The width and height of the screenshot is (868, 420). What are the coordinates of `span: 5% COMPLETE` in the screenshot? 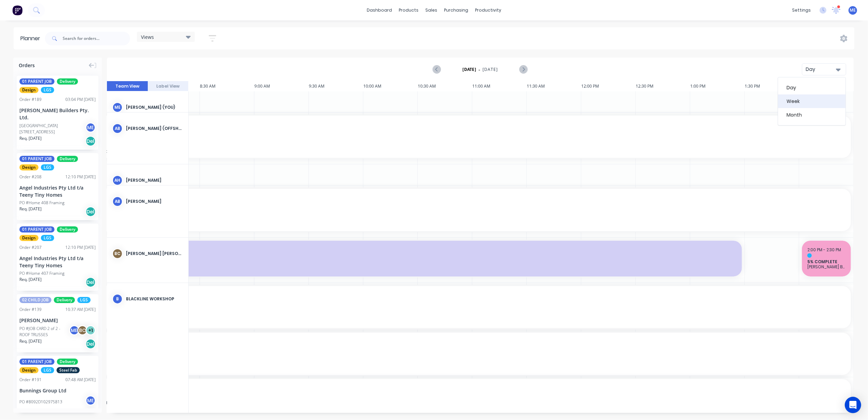 It's located at (826, 262).